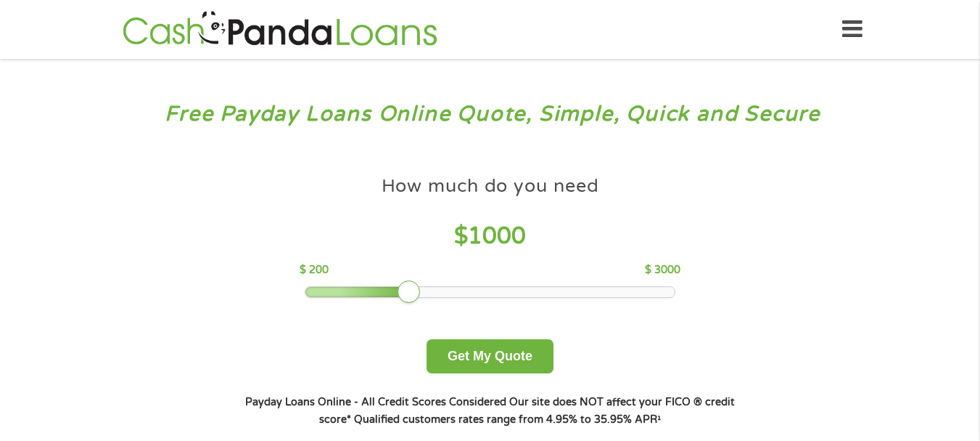 This screenshot has height=441, width=980. I want to click on button: Get My Quote, so click(490, 355).